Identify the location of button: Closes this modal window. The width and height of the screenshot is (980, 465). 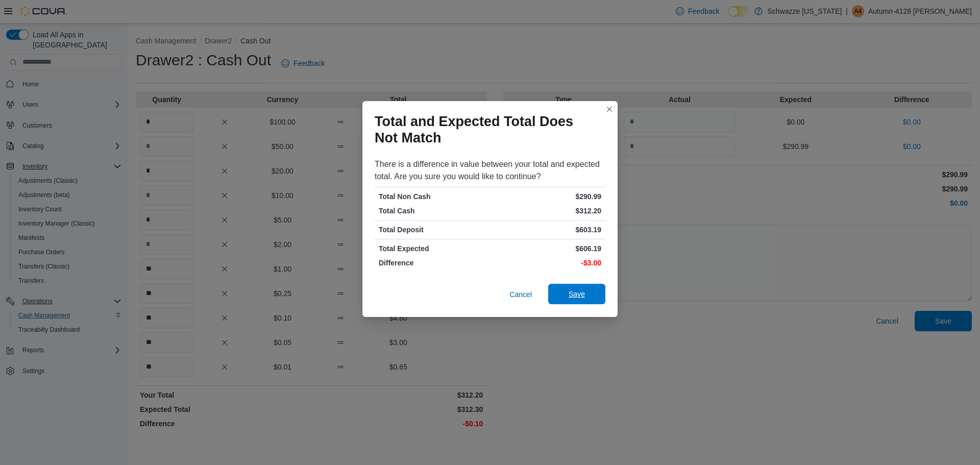
(609, 109).